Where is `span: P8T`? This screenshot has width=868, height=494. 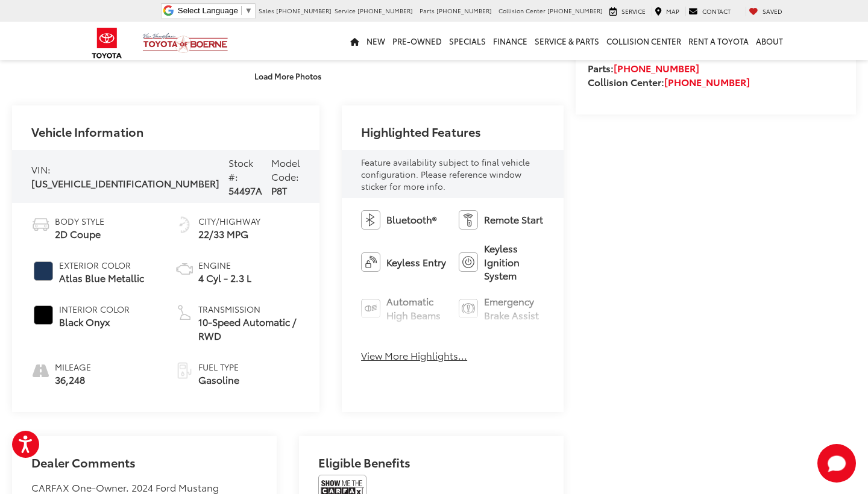 span: P8T is located at coordinates (279, 190).